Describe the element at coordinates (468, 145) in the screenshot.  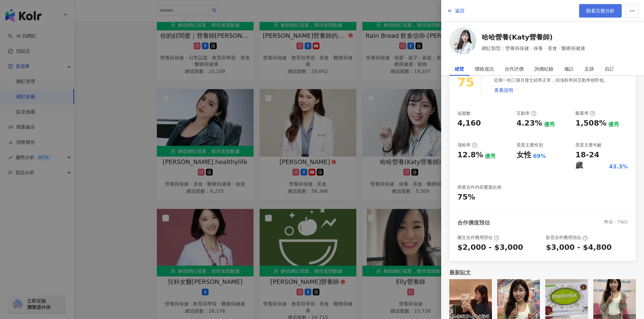
I see `div: 漲粉率` at that location.